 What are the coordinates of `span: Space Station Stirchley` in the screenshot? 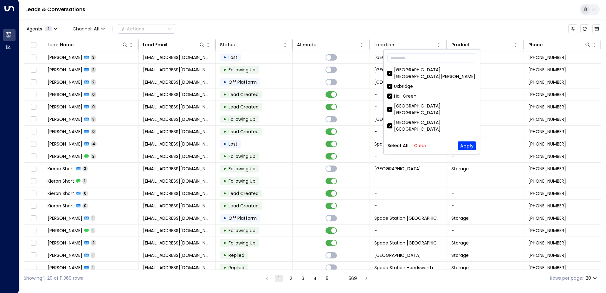 It's located at (397, 169).